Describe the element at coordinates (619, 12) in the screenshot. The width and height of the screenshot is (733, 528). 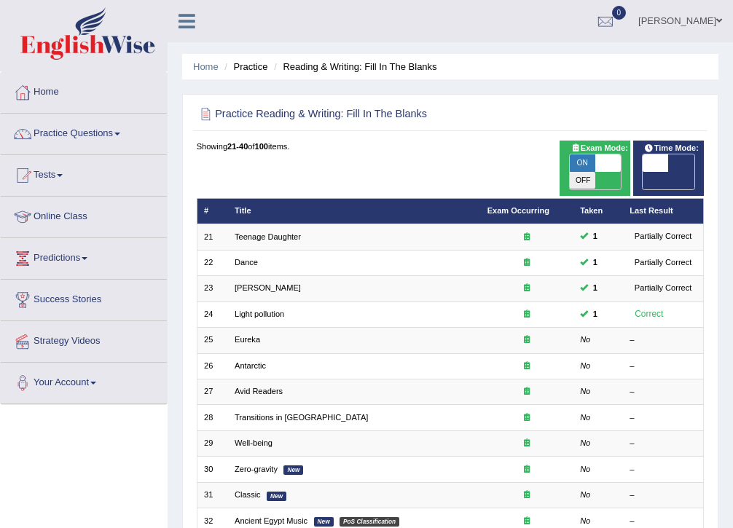
I see `span: 0` at that location.